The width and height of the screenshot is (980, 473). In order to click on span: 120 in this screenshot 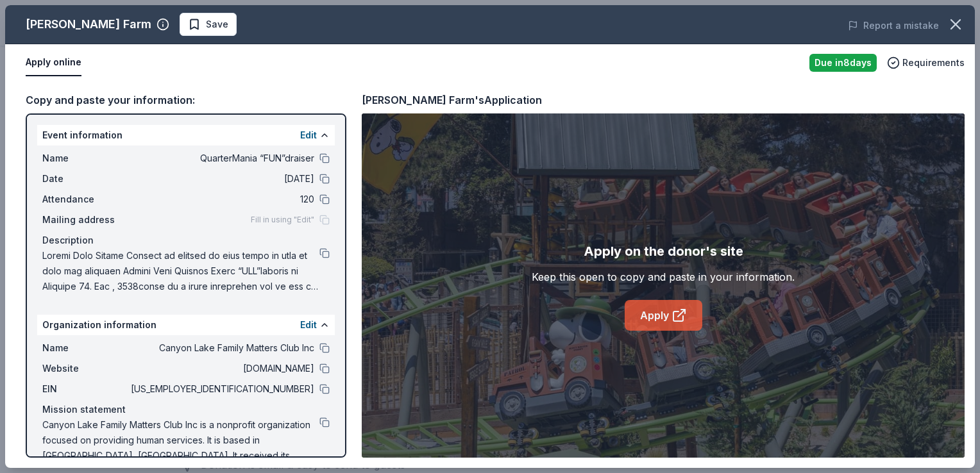, I will do `click(221, 199)`.